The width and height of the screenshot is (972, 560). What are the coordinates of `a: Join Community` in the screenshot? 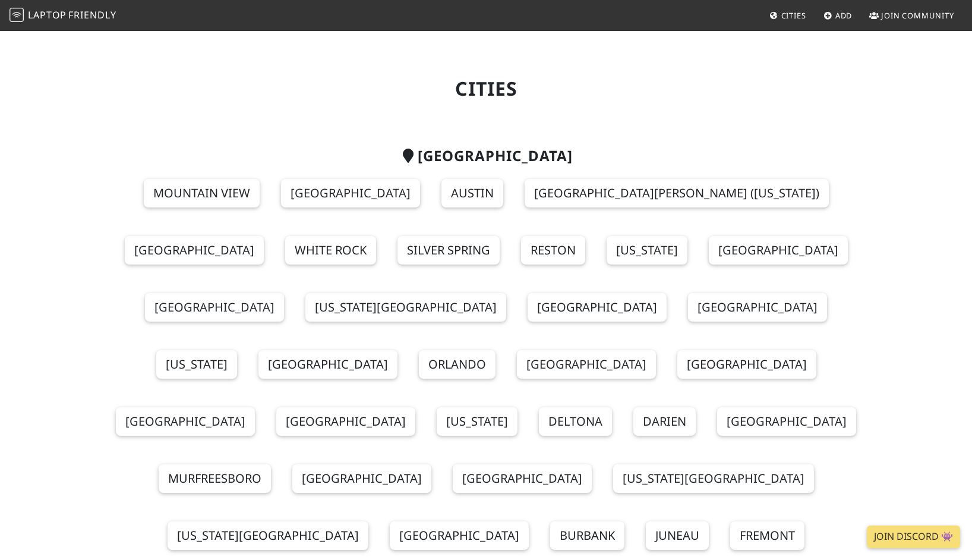 It's located at (911, 15).